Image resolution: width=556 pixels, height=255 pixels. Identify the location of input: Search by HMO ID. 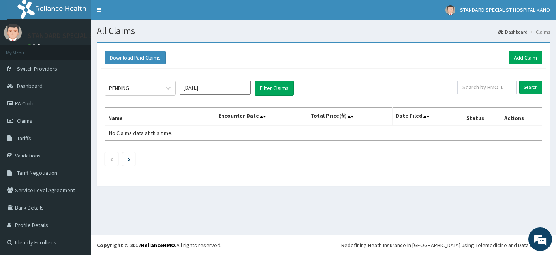
(487, 87).